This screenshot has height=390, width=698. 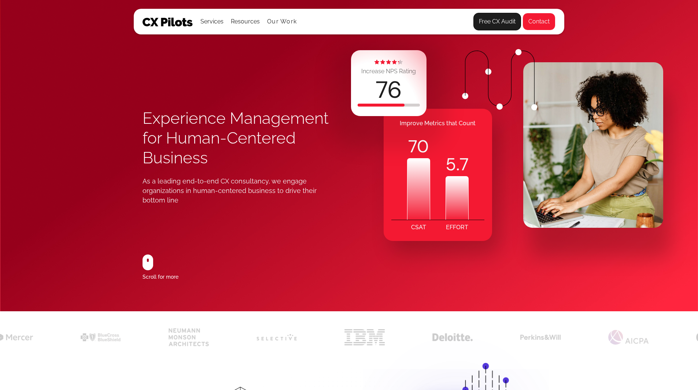 What do you see at coordinates (539, 22) in the screenshot?
I see `a: Contact` at bounding box center [539, 22].